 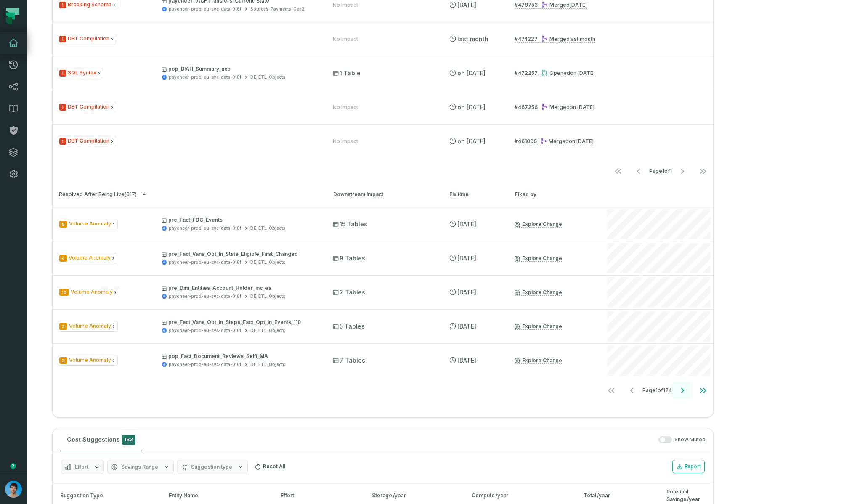 What do you see at coordinates (414, 496) in the screenshot?
I see `div: Storage` at bounding box center [414, 496].